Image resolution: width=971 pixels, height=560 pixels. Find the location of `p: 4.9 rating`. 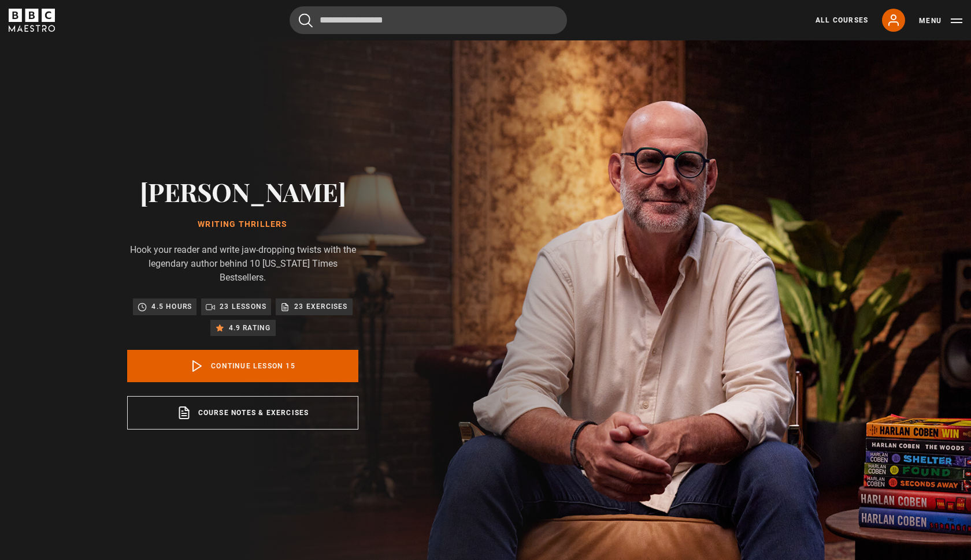

p: 4.9 rating is located at coordinates (249, 328).